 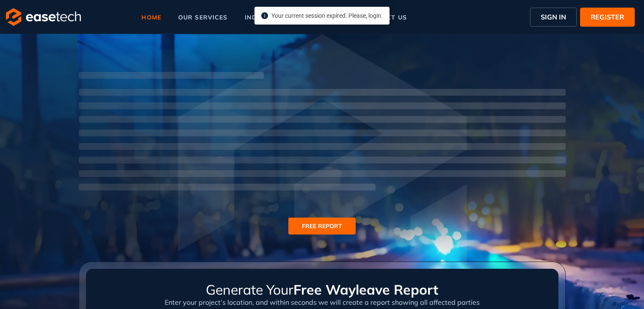 What do you see at coordinates (43, 17) in the screenshot?
I see `img: logo` at bounding box center [43, 17].